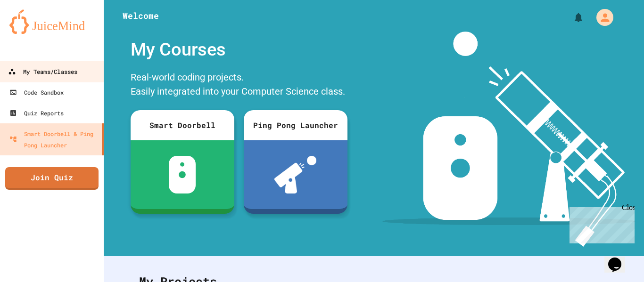 The width and height of the screenshot is (644, 282). What do you see at coordinates (295, 125) in the screenshot?
I see `div: Ping Pong Launcher` at bounding box center [295, 125].